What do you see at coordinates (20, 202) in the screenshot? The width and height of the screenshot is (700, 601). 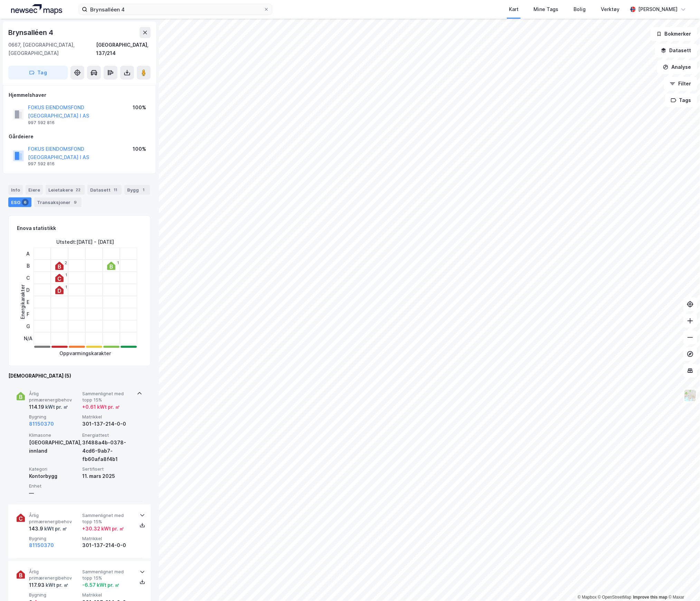 I see `div: ESG` at bounding box center [20, 202].